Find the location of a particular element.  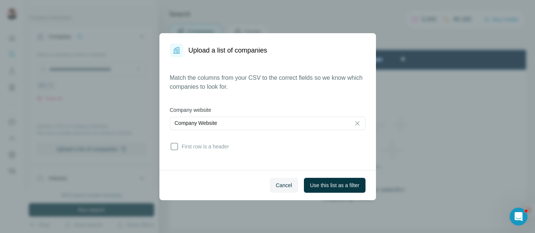

div: Upgrade plan for full access to Surfe is located at coordinates (178, 10).